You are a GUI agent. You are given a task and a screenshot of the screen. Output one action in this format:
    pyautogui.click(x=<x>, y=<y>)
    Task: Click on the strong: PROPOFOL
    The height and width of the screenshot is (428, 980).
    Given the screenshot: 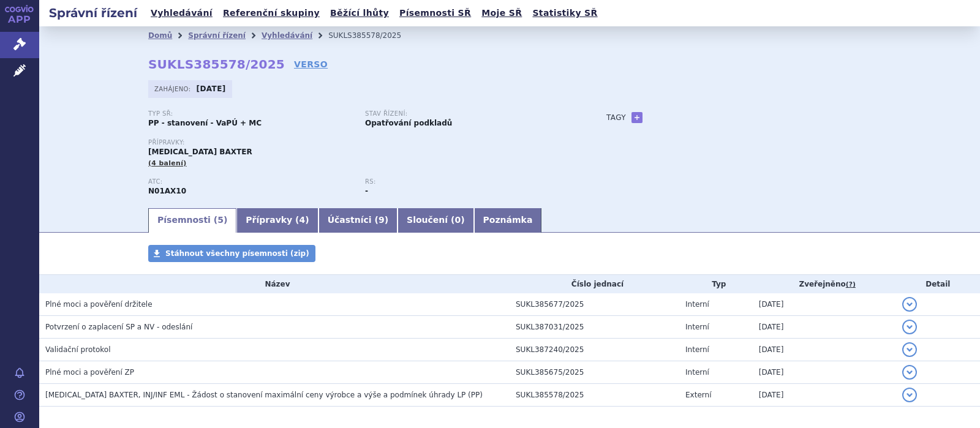 What is the action you would take?
    pyautogui.click(x=167, y=191)
    